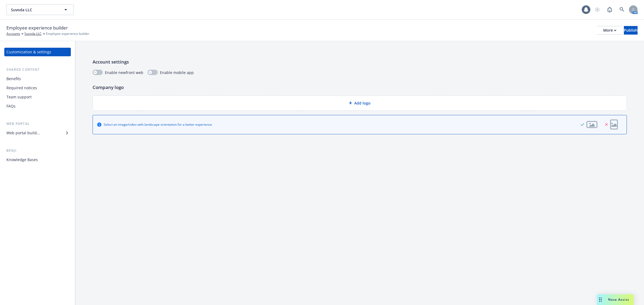 This screenshot has width=644, height=305. Describe the element at coordinates (23, 133) in the screenshot. I see `div: Web portal builder` at that location.